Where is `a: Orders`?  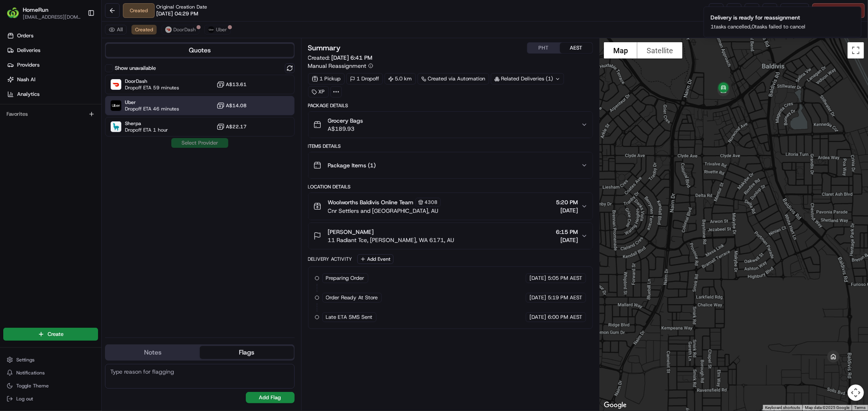
a: Orders is located at coordinates (52, 36).